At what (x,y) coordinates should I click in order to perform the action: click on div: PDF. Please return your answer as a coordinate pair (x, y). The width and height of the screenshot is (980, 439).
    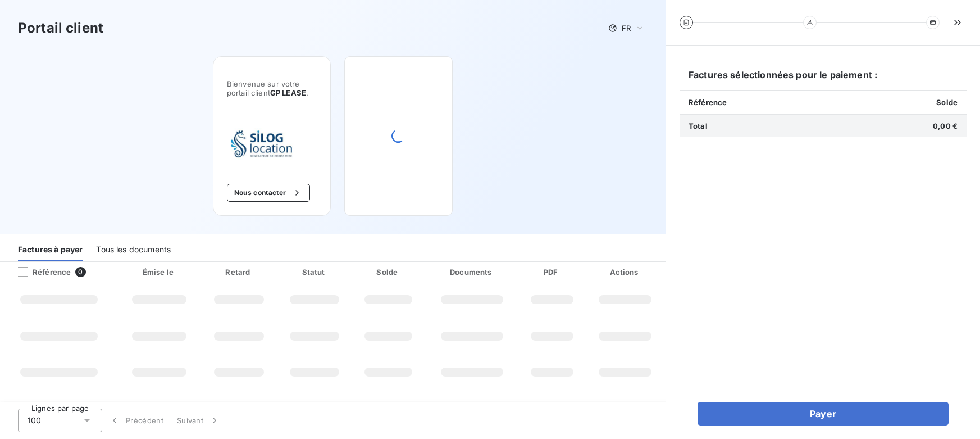
    Looking at the image, I should click on (552, 272).